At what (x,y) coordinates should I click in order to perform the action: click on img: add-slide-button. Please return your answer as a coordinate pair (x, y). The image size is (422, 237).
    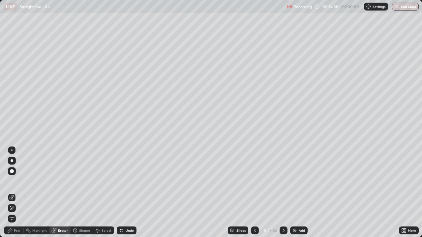
    Looking at the image, I should click on (295, 231).